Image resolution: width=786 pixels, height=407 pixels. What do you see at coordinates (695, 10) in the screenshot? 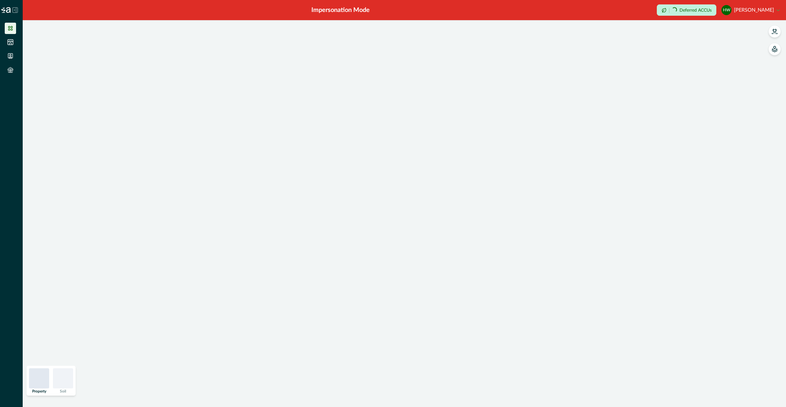
I see `p: Deferred ACCUs` at bounding box center [695, 10].